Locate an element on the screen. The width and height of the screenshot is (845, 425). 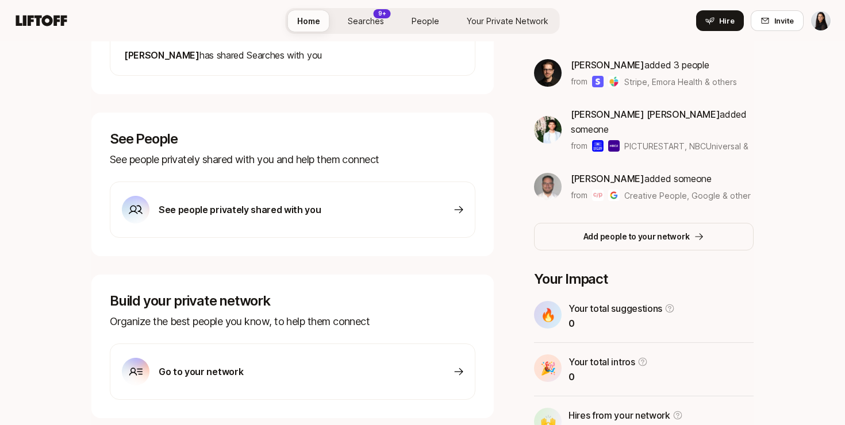
p: Hires from your network is located at coordinates (619, 416).